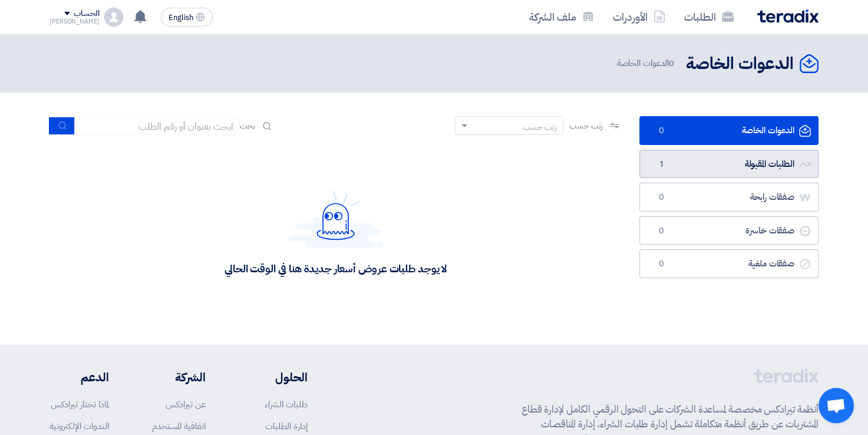 Image resolution: width=868 pixels, height=435 pixels. Describe the element at coordinates (336, 218) in the screenshot. I see `img: Hello` at that location.